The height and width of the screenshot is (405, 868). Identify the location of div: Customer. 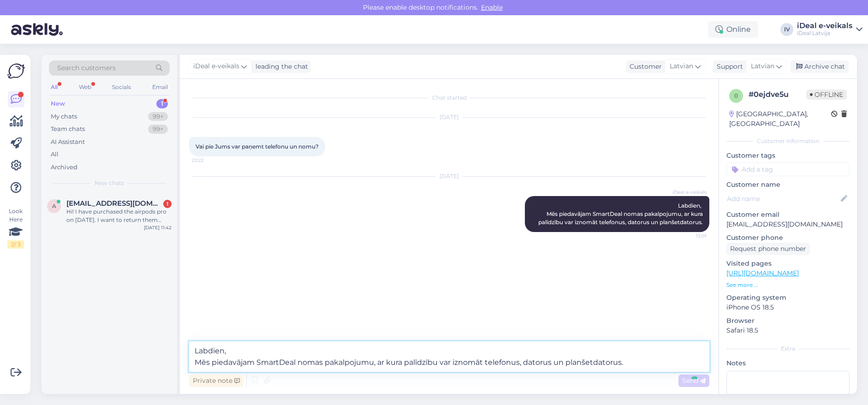
(644, 67).